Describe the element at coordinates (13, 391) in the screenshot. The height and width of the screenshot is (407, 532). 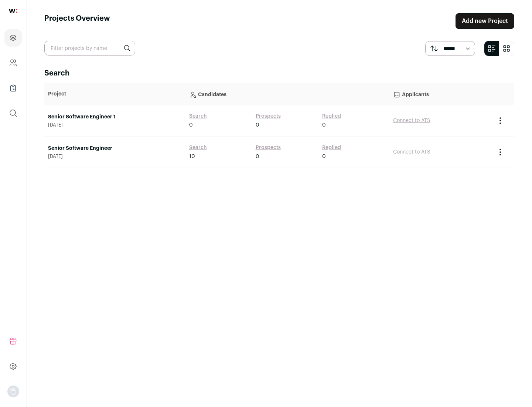
I see `button: Open dropdown` at that location.